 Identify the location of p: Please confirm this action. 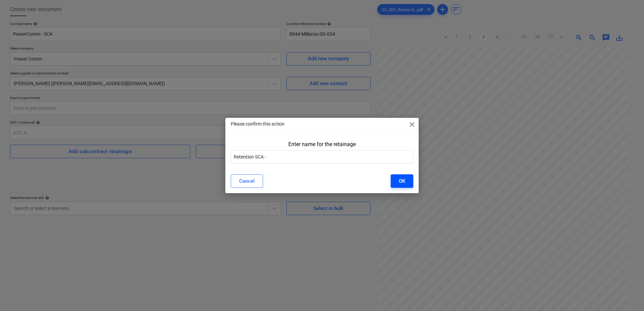
(258, 124).